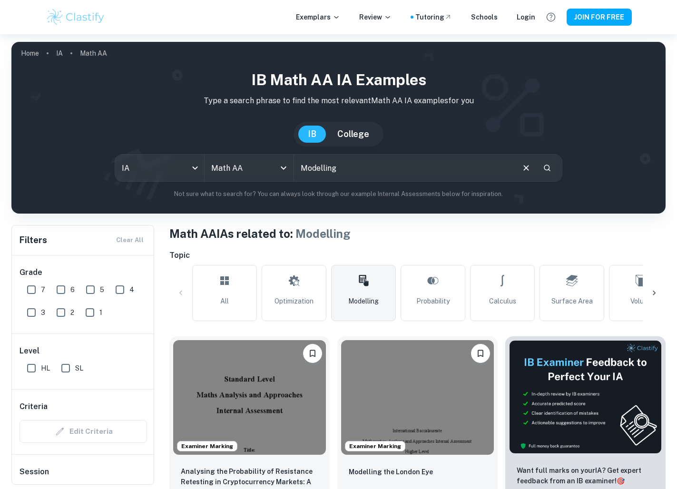  Describe the element at coordinates (353, 134) in the screenshot. I see `button: College` at that location.